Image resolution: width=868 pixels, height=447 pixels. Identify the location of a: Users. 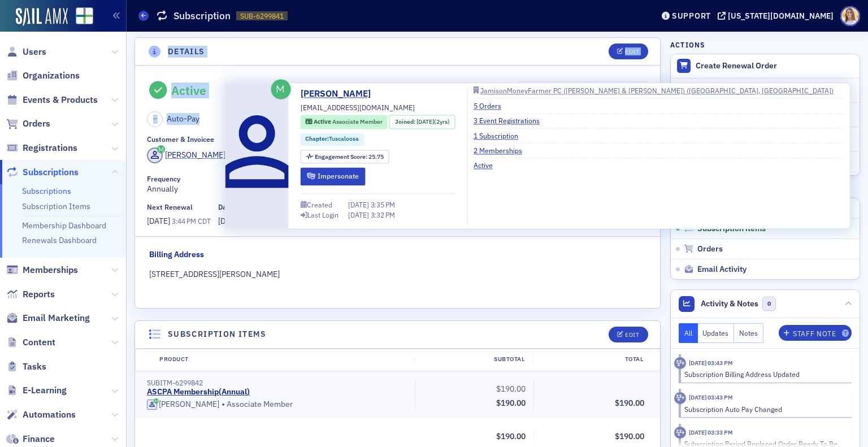
(26, 52).